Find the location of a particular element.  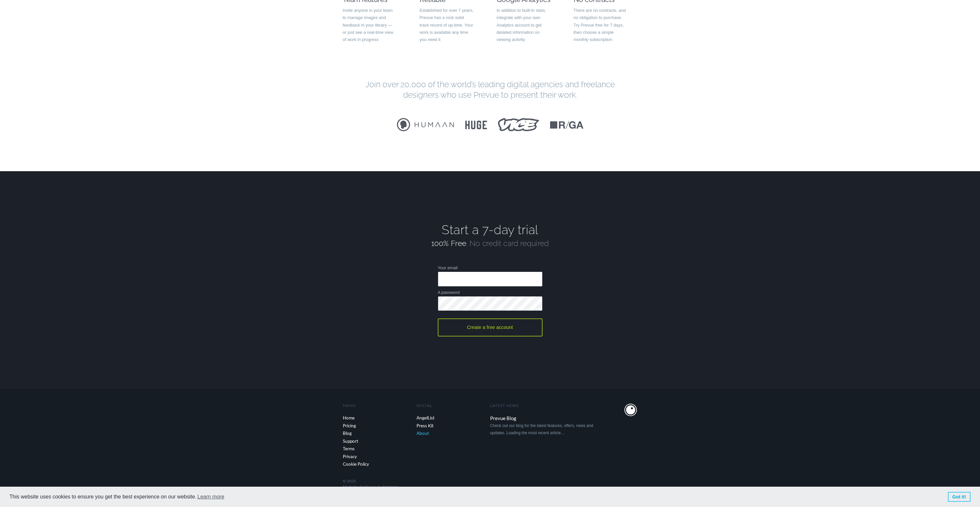

a: Pricing is located at coordinates (380, 425).